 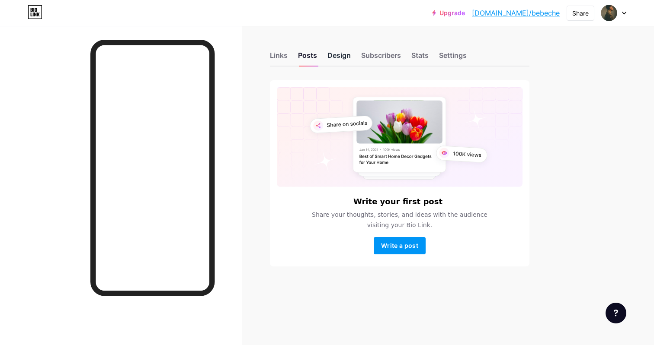 What do you see at coordinates (453, 58) in the screenshot?
I see `div: Settings` at bounding box center [453, 58].